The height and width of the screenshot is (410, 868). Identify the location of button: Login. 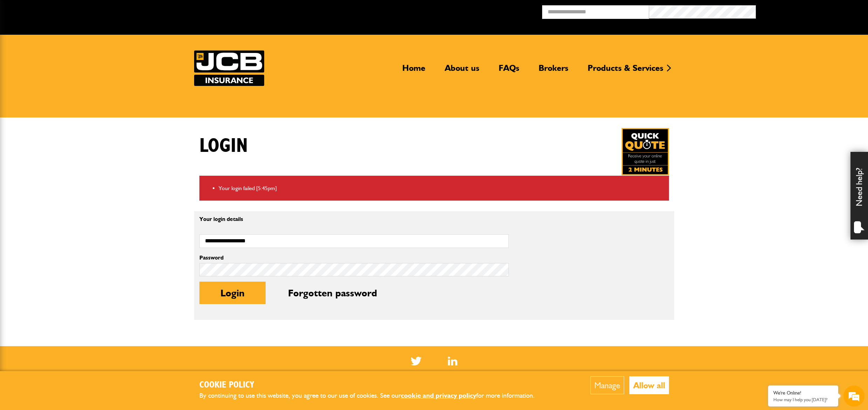
(232, 293).